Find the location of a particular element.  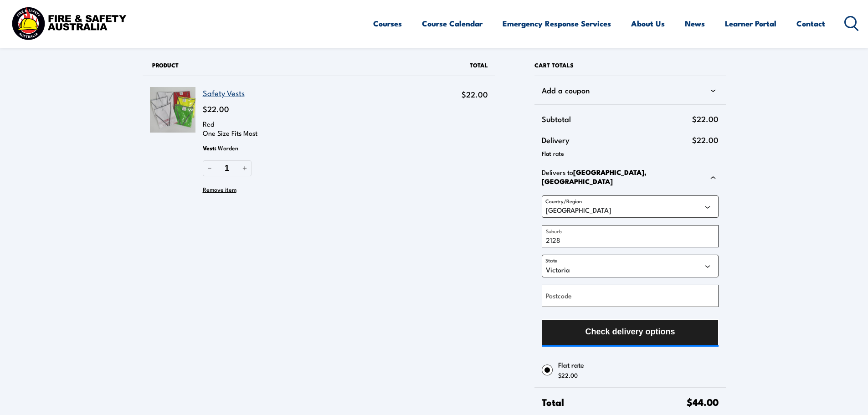

button: Remove Safety Vests from cart is located at coordinates (220, 189).